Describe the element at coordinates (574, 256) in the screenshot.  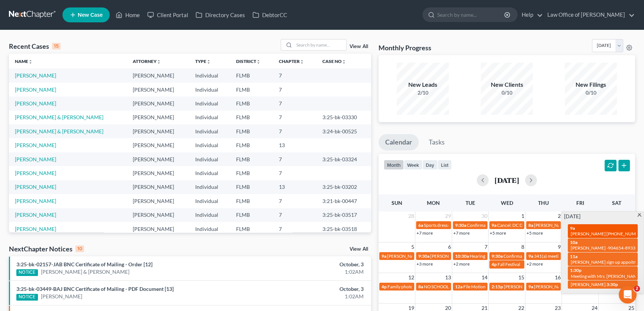
I see `span: 11a` at that location.